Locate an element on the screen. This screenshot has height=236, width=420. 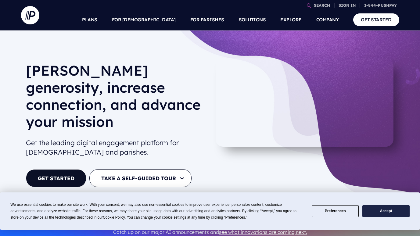
button: Preferences is located at coordinates (335, 211).